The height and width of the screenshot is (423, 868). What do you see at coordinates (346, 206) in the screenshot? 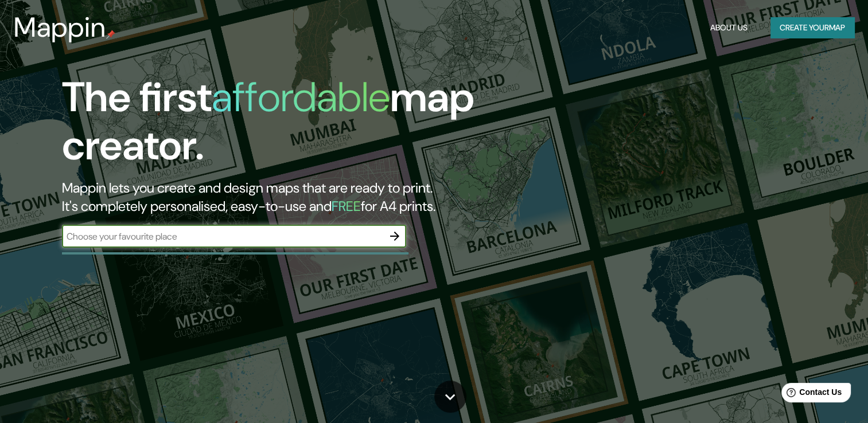
I see `h5: FREE` at bounding box center [346, 206].